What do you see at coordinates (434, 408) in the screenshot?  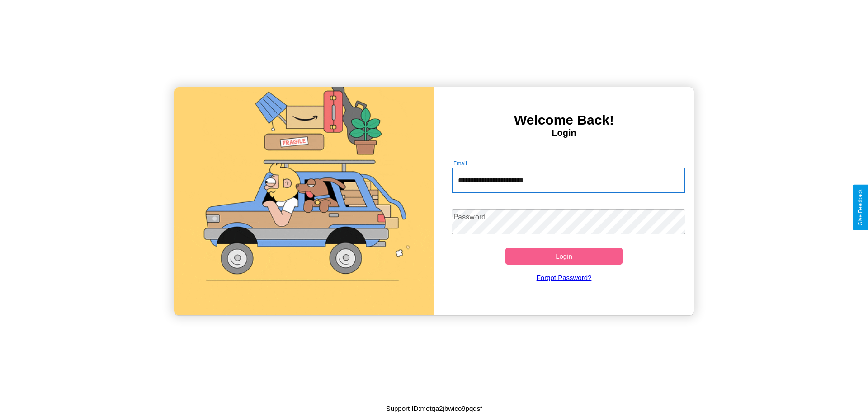 I see `p: Support ID: metqa2jbwico9pqqsf` at bounding box center [434, 408].